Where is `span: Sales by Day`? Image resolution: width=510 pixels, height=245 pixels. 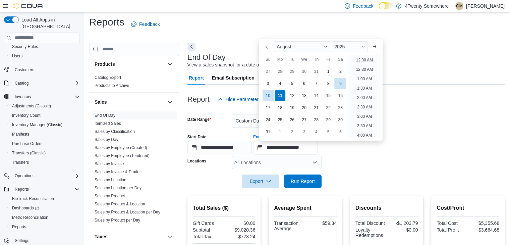
span: Sales by Day is located at coordinates (106, 139).